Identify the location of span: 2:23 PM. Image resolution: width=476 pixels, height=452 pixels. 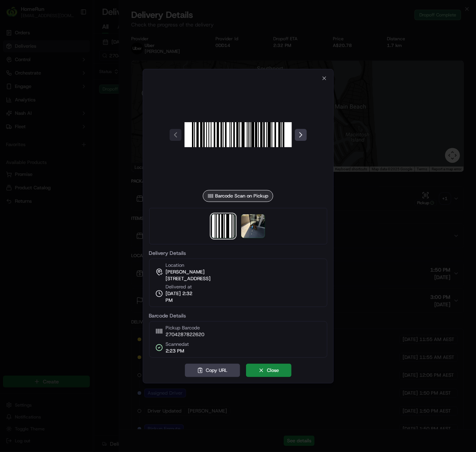
(177, 351).